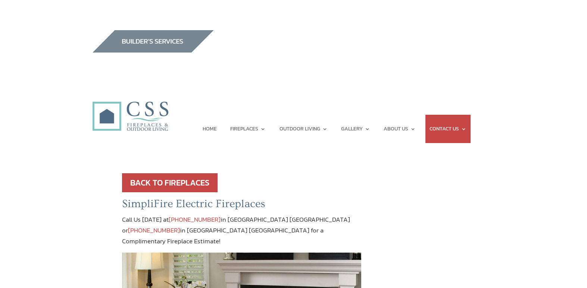 The image size is (587, 288). What do you see at coordinates (170, 183) in the screenshot?
I see `a: BACK TO FIREPLACES` at bounding box center [170, 183].